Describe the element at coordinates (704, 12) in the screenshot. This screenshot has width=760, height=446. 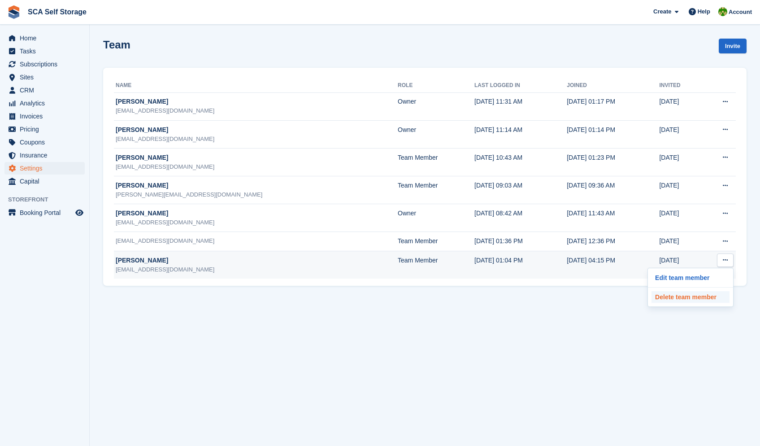
I see `span: Help` at that location.